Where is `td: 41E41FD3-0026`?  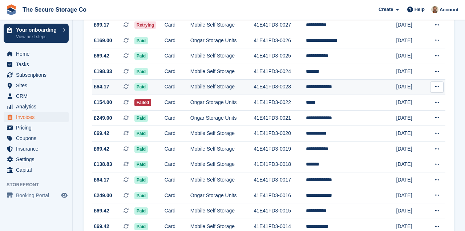 td: 41E41FD3-0026 is located at coordinates (280, 40).